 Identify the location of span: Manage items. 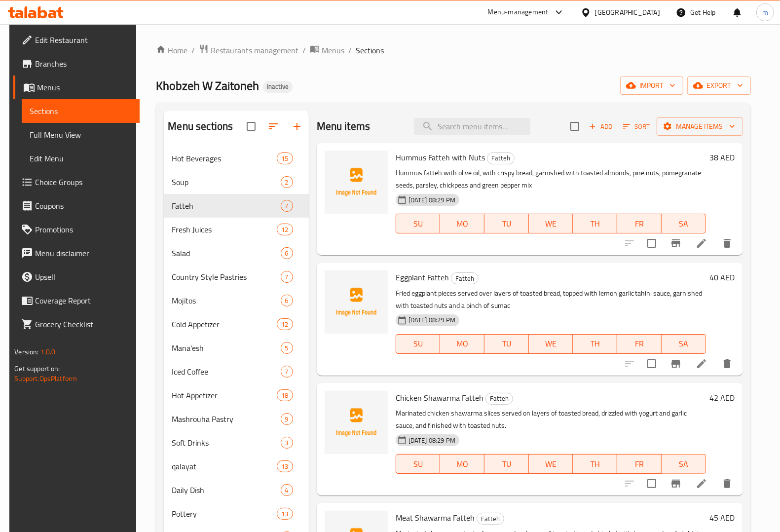
(699, 127).